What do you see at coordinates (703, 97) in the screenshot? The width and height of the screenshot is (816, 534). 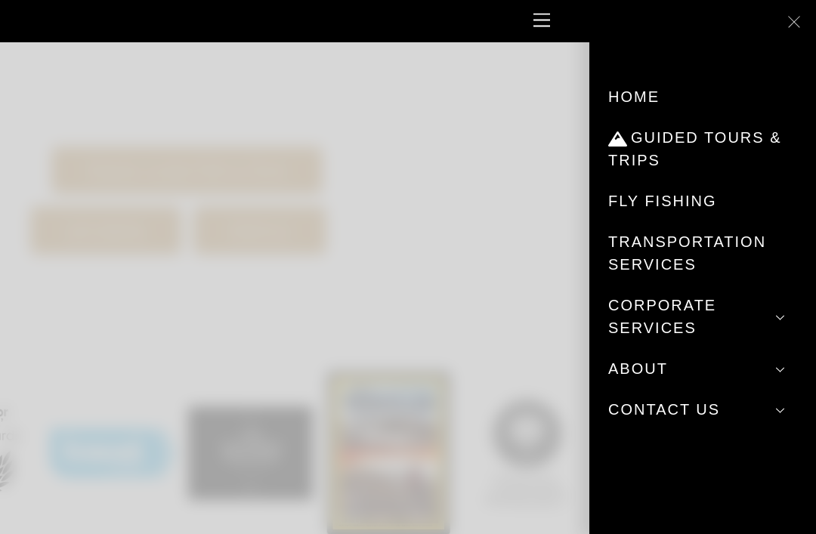 I see `a: Home` at bounding box center [703, 97].